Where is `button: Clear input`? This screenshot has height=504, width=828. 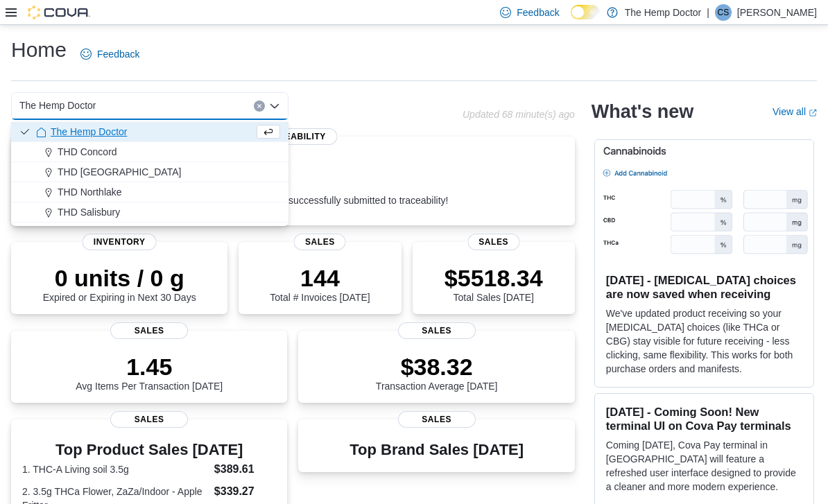
button: Clear input is located at coordinates (259, 106).